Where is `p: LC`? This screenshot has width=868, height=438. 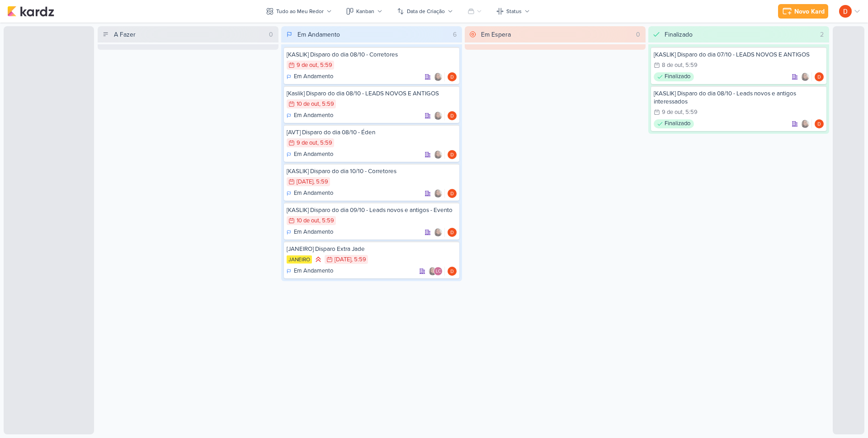
p: LC is located at coordinates (438, 272).